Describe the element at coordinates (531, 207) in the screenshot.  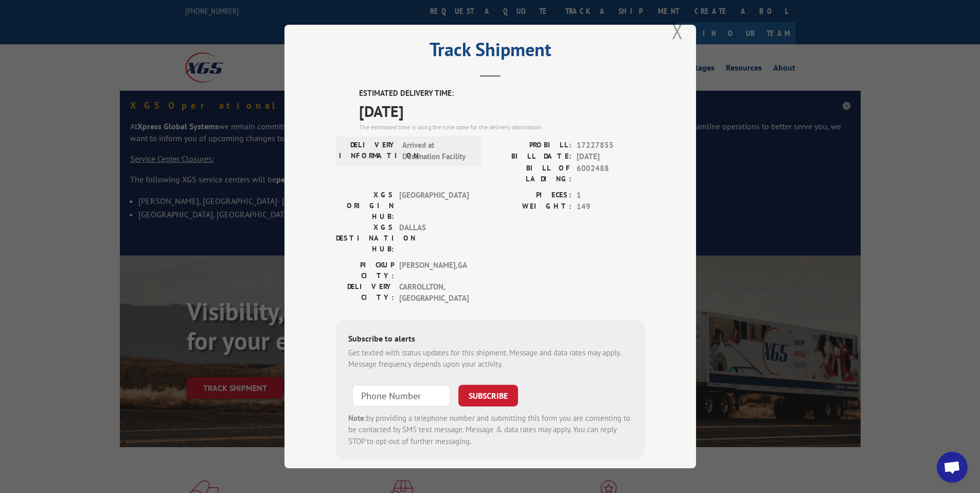
I see `label: WEIGHT:` at that location.